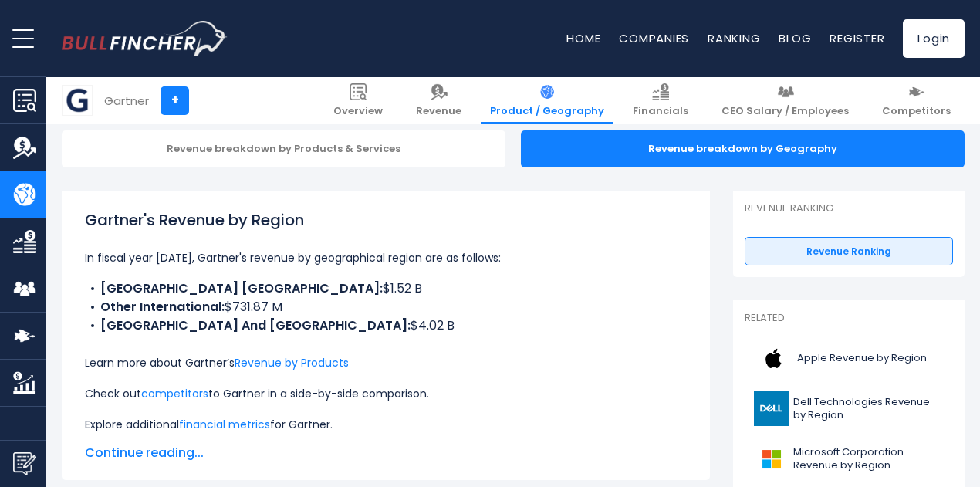 The width and height of the screenshot is (980, 487). Describe the element at coordinates (386, 394) in the screenshot. I see `p: Check out to Gartner in a side-by-side comparison.` at that location.